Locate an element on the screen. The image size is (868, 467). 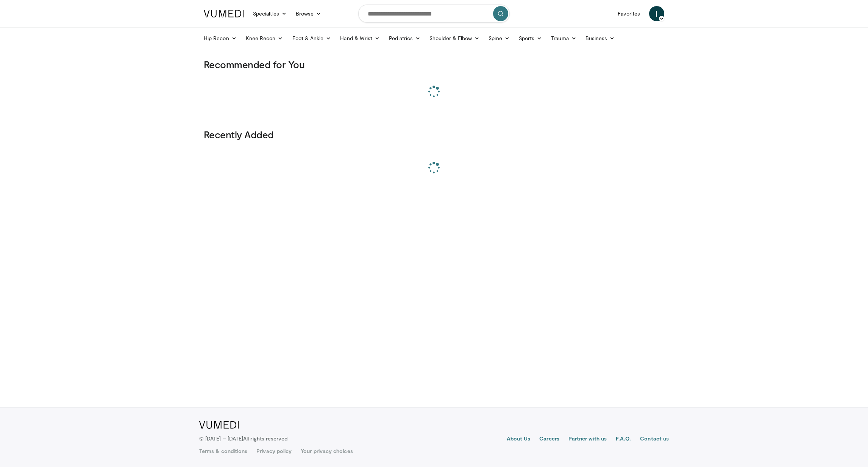
input: Search topics, interventions is located at coordinates (434, 14).